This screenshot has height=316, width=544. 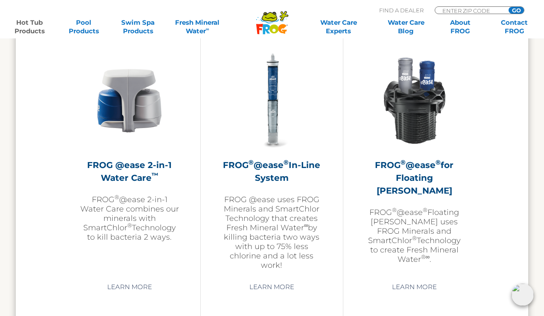 What do you see at coordinates (29, 27) in the screenshot?
I see `a: Hot TubProducts` at bounding box center [29, 27].